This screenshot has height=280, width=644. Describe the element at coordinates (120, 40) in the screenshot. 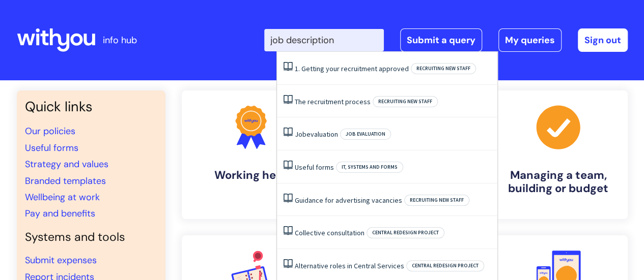

I see `p: info hub` at that location.